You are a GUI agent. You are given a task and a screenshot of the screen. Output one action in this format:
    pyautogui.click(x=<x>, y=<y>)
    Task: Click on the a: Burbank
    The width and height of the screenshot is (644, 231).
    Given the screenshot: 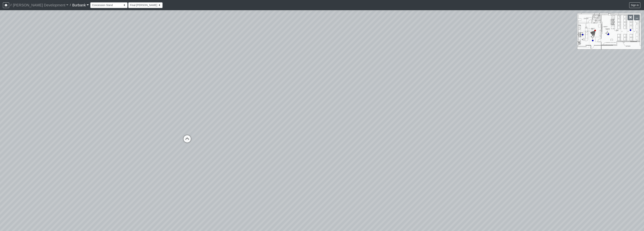 What is the action you would take?
    pyautogui.click(x=80, y=5)
    